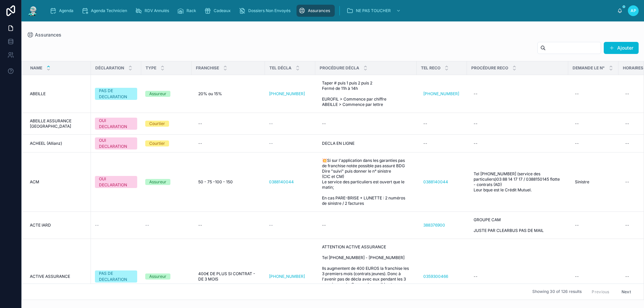 The height and width of the screenshot is (308, 644). Describe the element at coordinates (366, 94) in the screenshot. I see `span: Taper # puis 1 puis 2 puis 2 Fermé de 11h à 14h EUROFIL > Commence par chiffre ABEILLE > Commence...` at that location.